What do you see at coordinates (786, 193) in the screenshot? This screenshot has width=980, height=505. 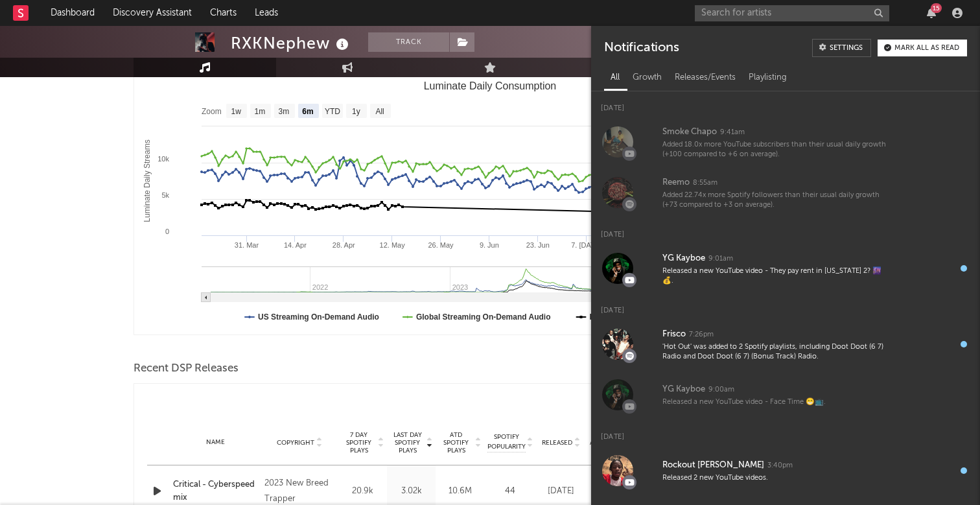 I see `a: Reemo8:55amAdded 22.74x more Spotify followers than their usual daily growth (+73 compared to +3 ...` at bounding box center [786, 193].